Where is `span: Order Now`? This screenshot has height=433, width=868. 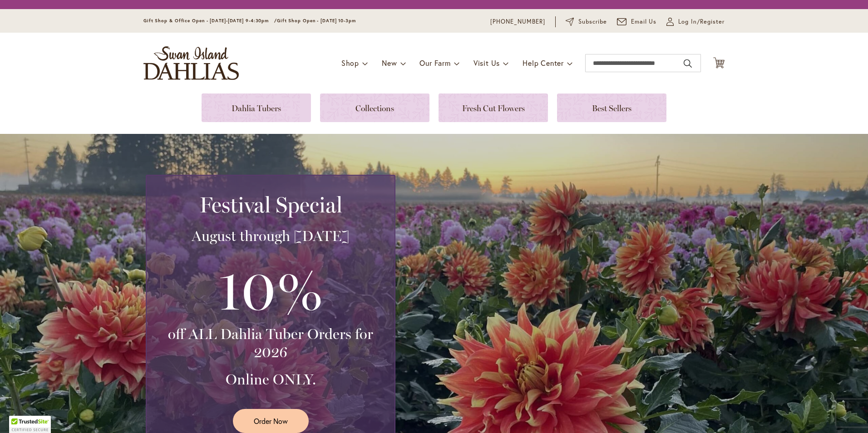
span: Order Now is located at coordinates (271, 421).